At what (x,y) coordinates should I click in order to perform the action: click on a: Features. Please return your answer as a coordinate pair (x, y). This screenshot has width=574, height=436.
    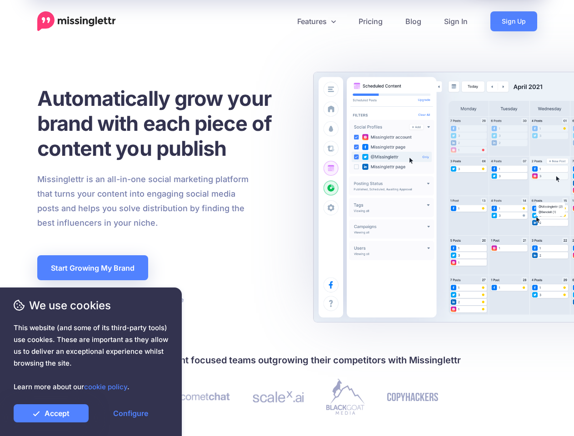
    Looking at the image, I should click on (316, 21).